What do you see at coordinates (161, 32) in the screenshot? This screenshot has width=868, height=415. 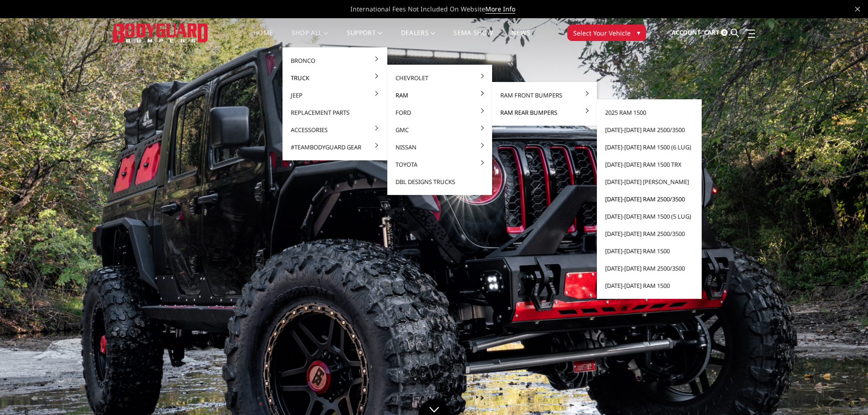 I see `img: BODYGUARD BUMPERS` at bounding box center [161, 32].